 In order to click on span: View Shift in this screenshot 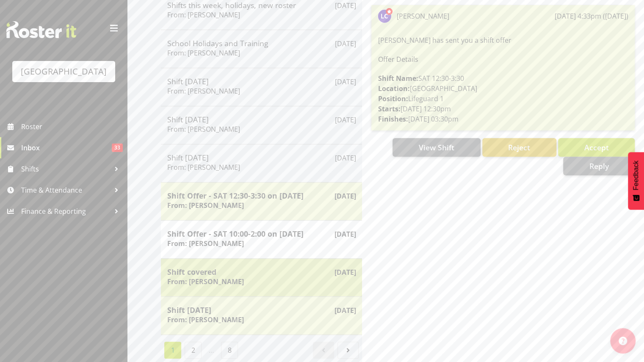, I will do `click(437, 147)`.